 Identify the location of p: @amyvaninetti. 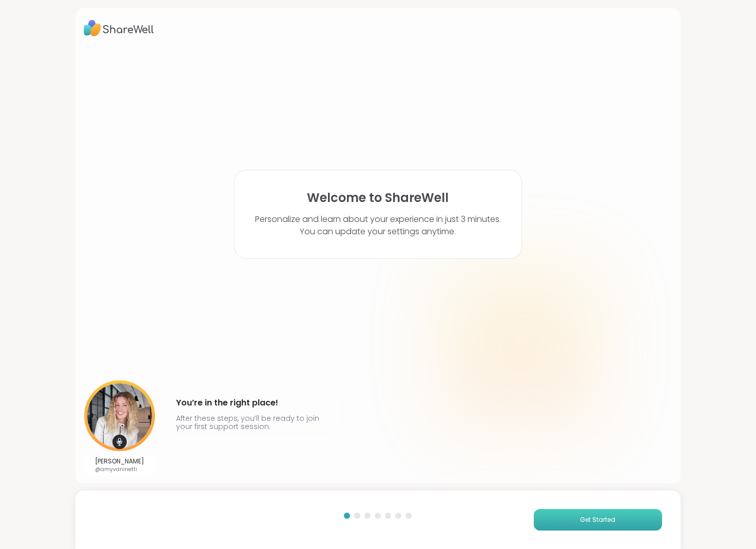
(119, 469).